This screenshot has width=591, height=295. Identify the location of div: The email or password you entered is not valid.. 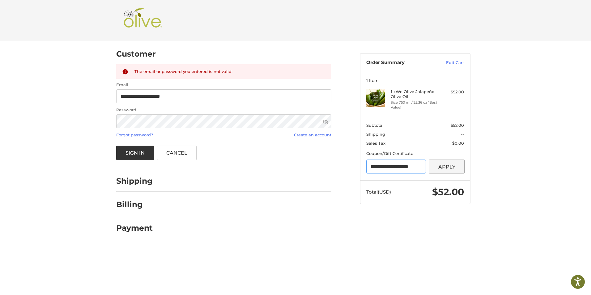
(230, 71).